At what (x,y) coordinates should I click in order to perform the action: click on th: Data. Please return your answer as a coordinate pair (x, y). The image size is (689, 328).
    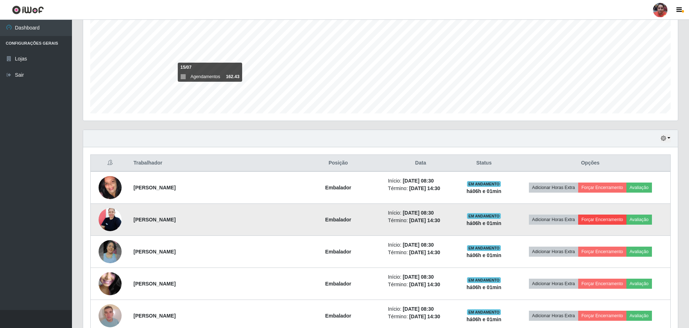
    Looking at the image, I should click on (421, 163).